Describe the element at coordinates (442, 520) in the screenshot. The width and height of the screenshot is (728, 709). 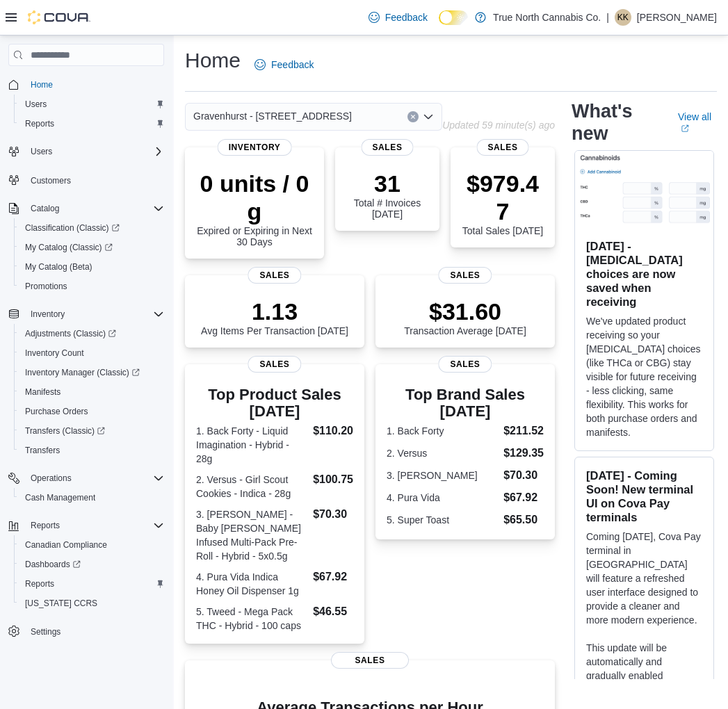
I see `dt: 5. Super Toast` at that location.